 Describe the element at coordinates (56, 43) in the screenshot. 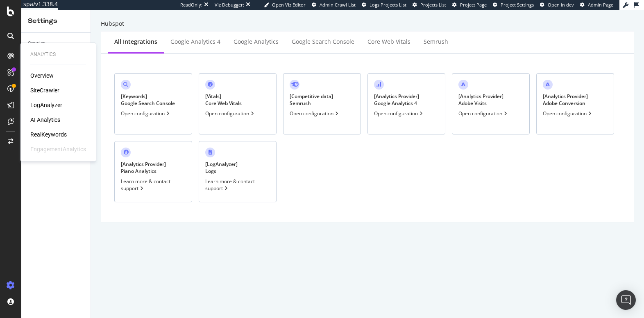

I see `a: Crawler` at that location.